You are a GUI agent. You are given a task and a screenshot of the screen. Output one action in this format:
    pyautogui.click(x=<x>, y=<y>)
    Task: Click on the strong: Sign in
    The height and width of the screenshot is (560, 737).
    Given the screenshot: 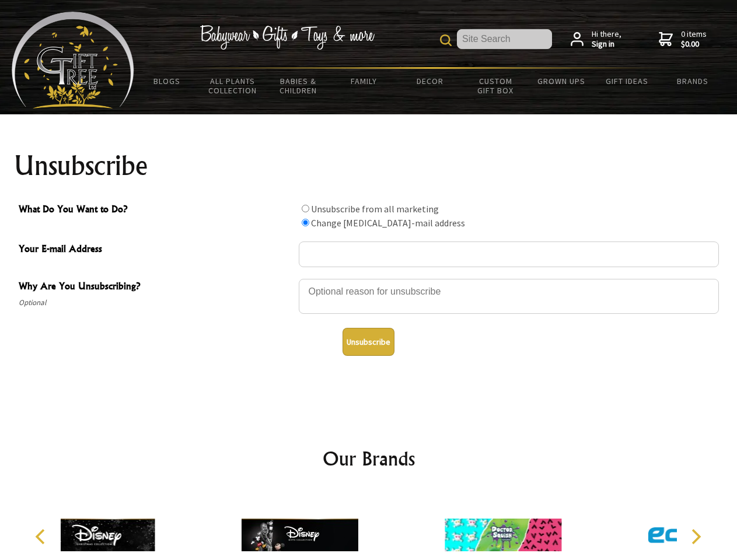 What is the action you would take?
    pyautogui.click(x=607, y=44)
    